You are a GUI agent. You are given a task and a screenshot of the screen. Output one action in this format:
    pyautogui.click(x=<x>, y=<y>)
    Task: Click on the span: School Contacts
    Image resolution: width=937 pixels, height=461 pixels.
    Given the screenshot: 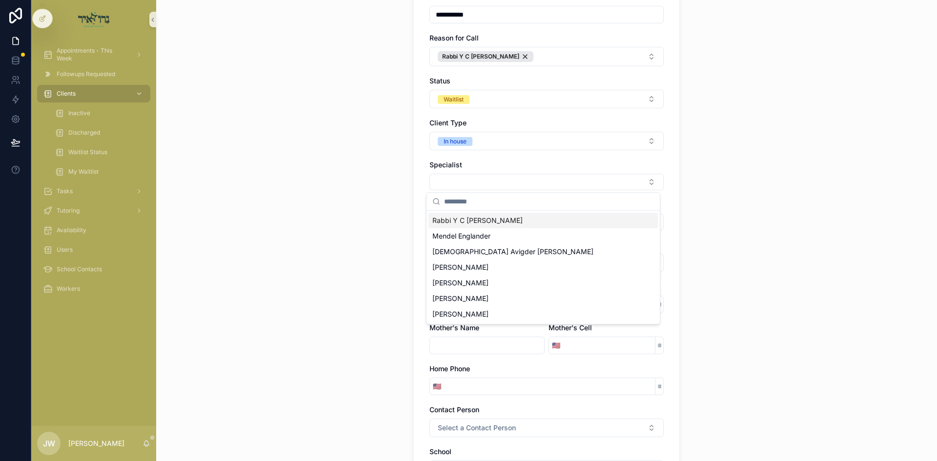 What is the action you would take?
    pyautogui.click(x=79, y=269)
    